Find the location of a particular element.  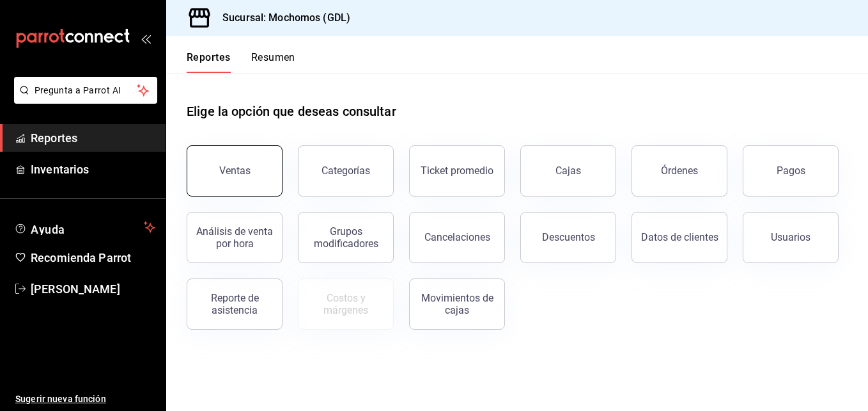

button: Pregunta a Parrot AI is located at coordinates (86, 90).